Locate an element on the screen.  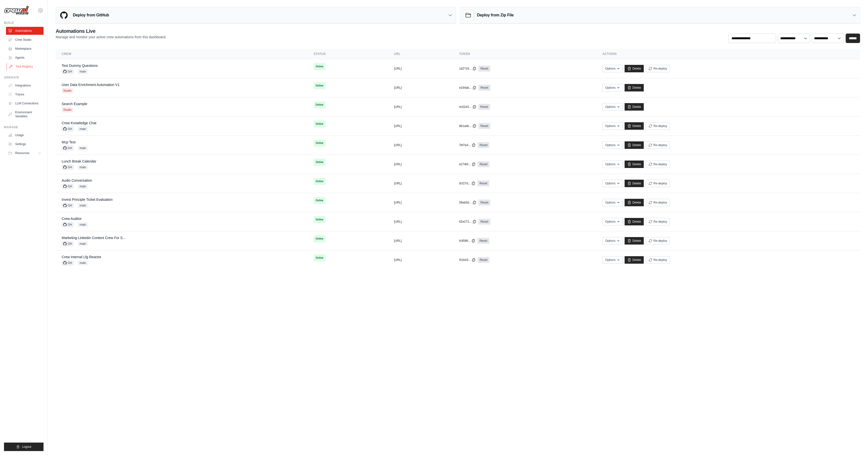
a: User Data Enrichment Automation V1 is located at coordinates (91, 85).